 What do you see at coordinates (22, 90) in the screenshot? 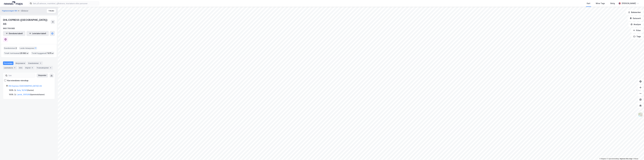
I see `a: Sola, 16/145` at bounding box center [22, 90].